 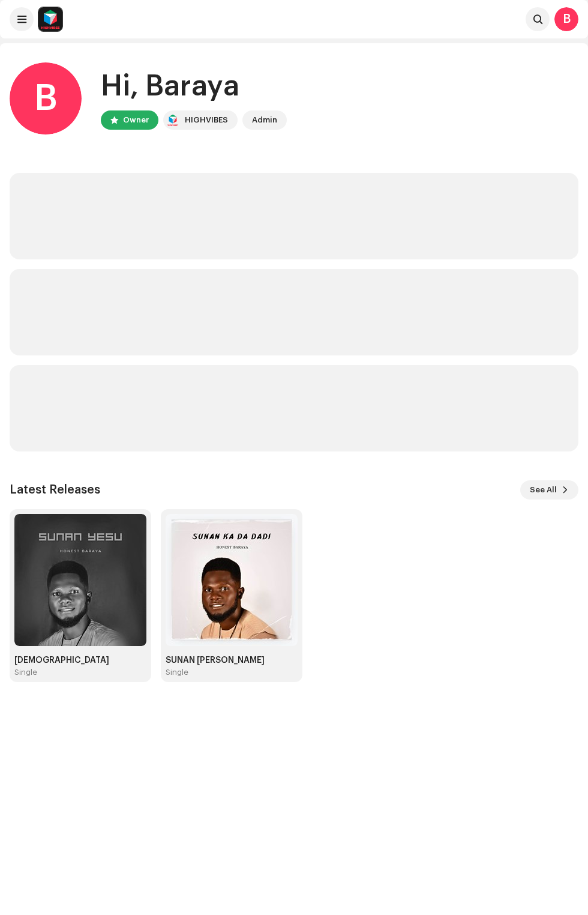 What do you see at coordinates (549, 490) in the screenshot?
I see `button: See All` at bounding box center [549, 490].